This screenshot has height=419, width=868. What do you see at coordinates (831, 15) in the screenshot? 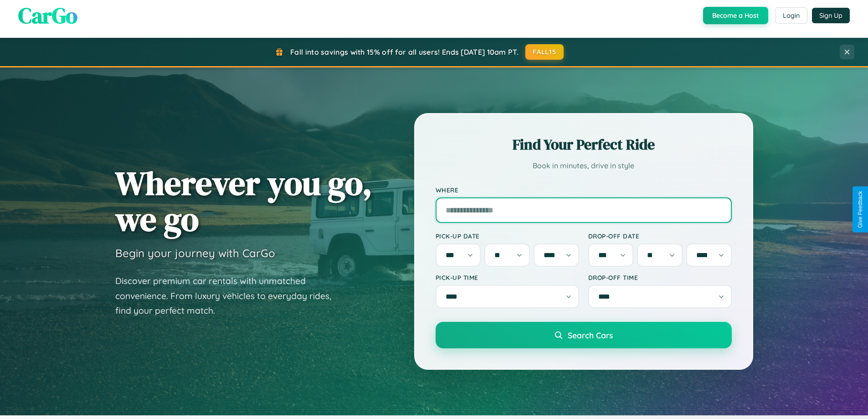
I see `button: Sign Up` at bounding box center [831, 15].